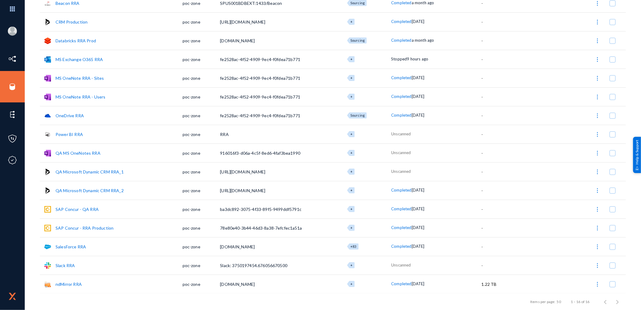 The height and width of the screenshot is (310, 641). I want to click on span: a month ago, so click(423, 3).